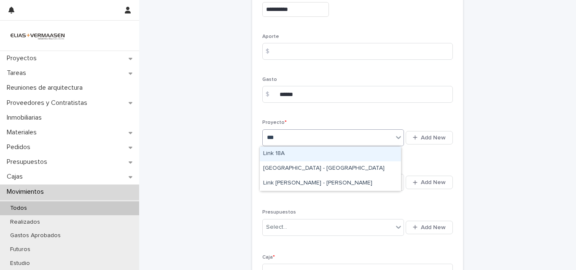 Image resolution: width=576 pixels, height=270 pixels. I want to click on p: Todos, so click(19, 208).